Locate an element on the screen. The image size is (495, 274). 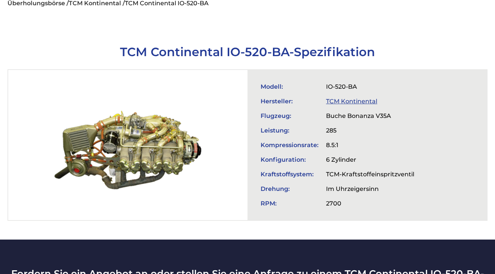
td: Im Uhrzeigersinn is located at coordinates (370, 189).